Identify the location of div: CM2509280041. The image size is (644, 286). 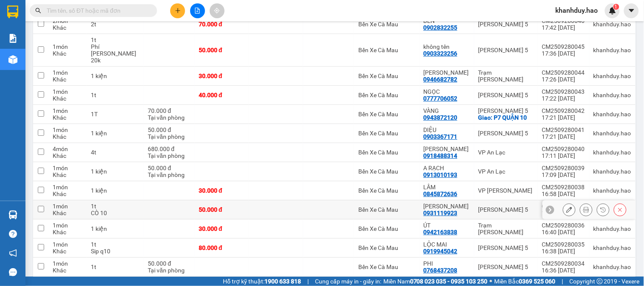
(563, 130).